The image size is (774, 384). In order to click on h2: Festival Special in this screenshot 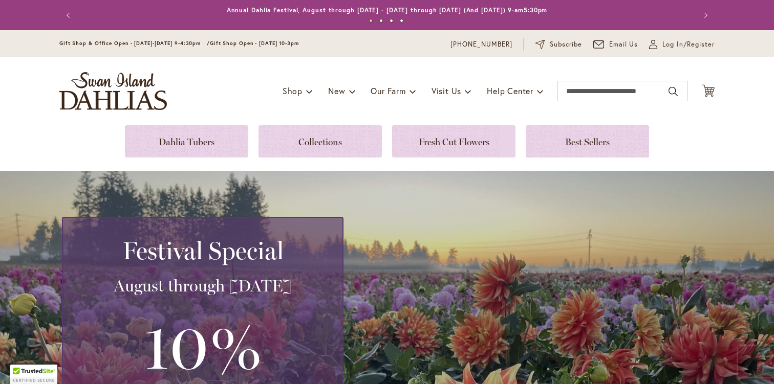, I will do `click(203, 251)`.